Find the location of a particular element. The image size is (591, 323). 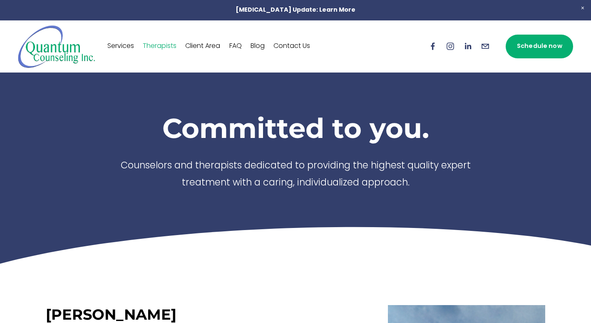

a: info@quantumcounselinginc.com is located at coordinates (485, 46).